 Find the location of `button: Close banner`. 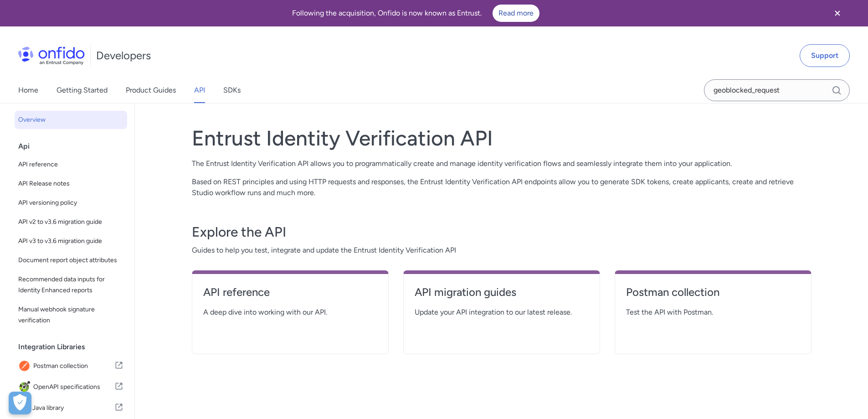

button: Close banner is located at coordinates (837, 13).